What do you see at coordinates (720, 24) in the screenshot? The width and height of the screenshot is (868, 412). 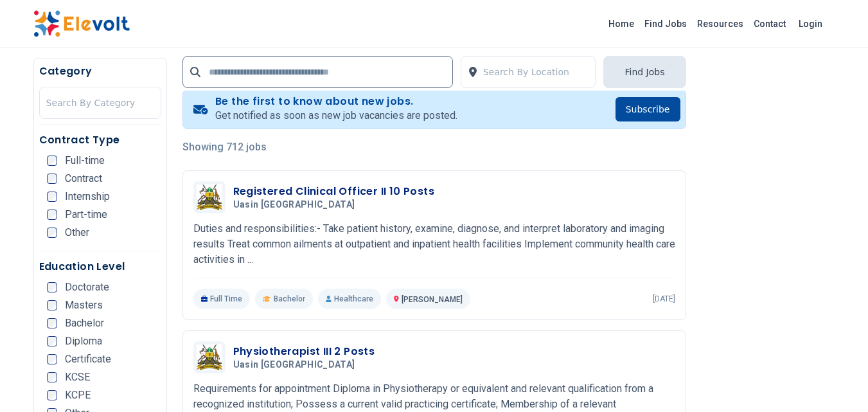 I see `a: Resources` at bounding box center [720, 24].